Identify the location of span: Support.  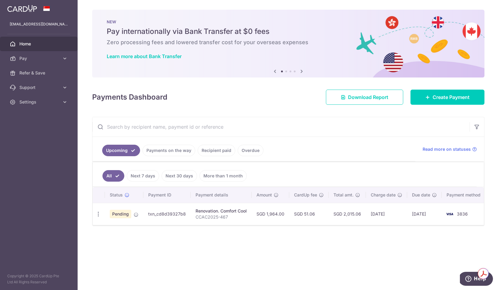
(39, 88).